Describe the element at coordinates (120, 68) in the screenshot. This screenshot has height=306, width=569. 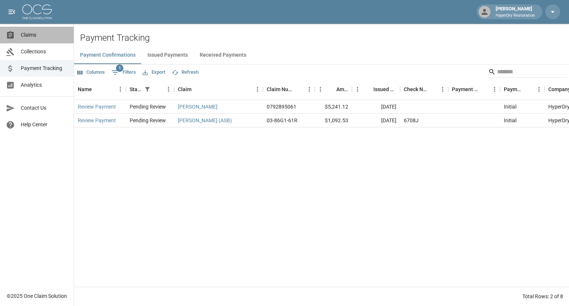
I see `span: 1` at that location.